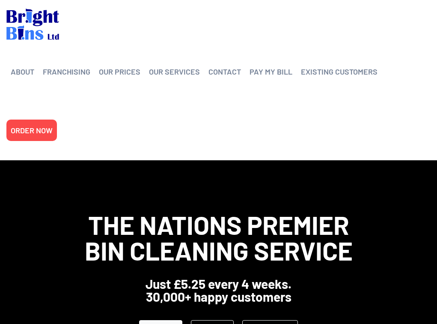 This screenshot has width=437, height=324. I want to click on a: OUR PRICES, so click(119, 71).